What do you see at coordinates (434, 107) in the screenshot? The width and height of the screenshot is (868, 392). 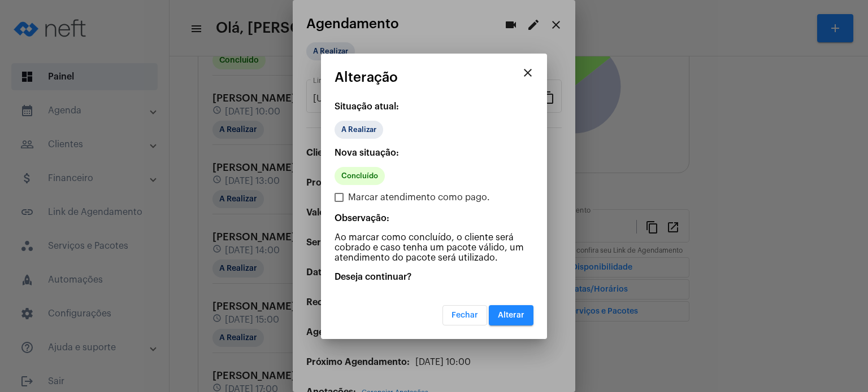 I see `p: Situação atual:` at bounding box center [434, 107].